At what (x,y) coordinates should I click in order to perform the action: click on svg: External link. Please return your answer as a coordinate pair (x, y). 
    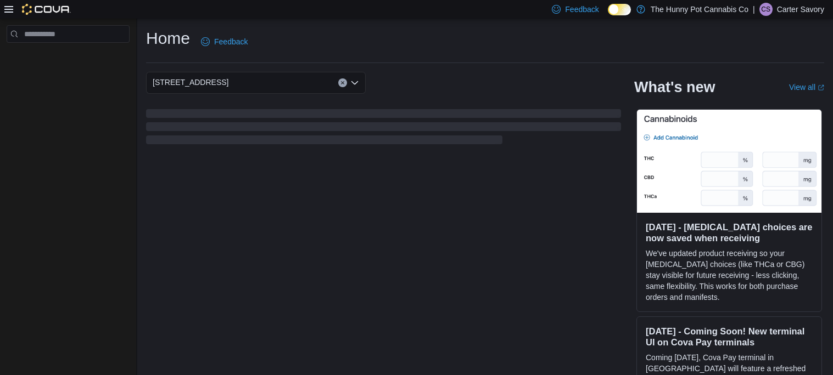
    Looking at the image, I should click on (821, 88).